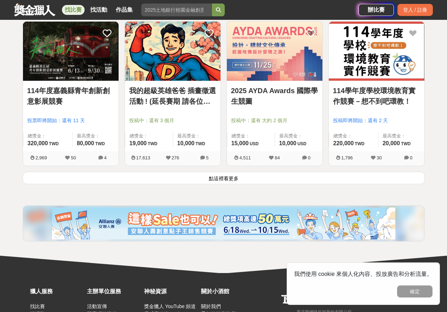 The height and width of the screenshot is (312, 447). I want to click on div: 獵人服務, so click(57, 292).